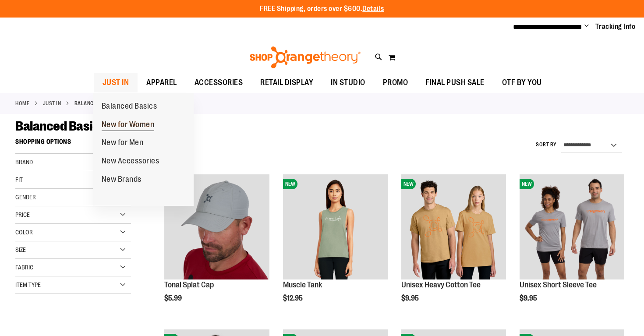 The image size is (644, 336). What do you see at coordinates (22, 104) in the screenshot?
I see `a: Home` at bounding box center [22, 104].